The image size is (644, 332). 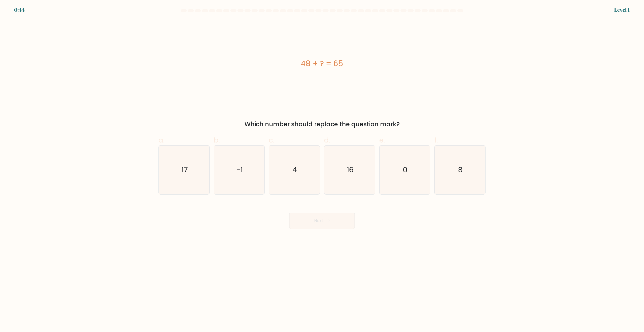 I want to click on text: 8, so click(x=461, y=170).